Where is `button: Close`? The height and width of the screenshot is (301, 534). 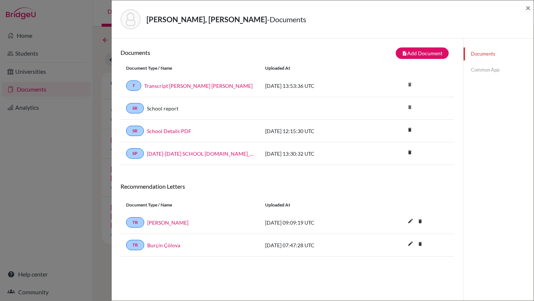
button: Close is located at coordinates (528, 8).